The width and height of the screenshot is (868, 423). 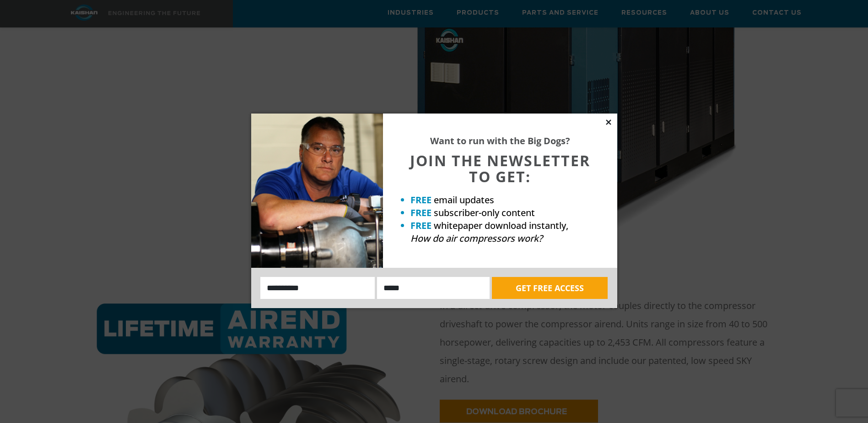 What do you see at coordinates (500, 140) in the screenshot?
I see `strong: Want to run with the Big Dogs?` at bounding box center [500, 140].